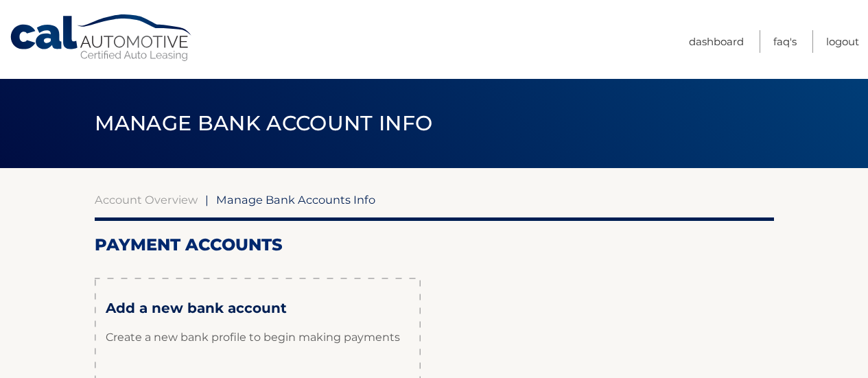 The image size is (868, 378). What do you see at coordinates (258, 308) in the screenshot?
I see `h3: Add a new bank account` at bounding box center [258, 308].